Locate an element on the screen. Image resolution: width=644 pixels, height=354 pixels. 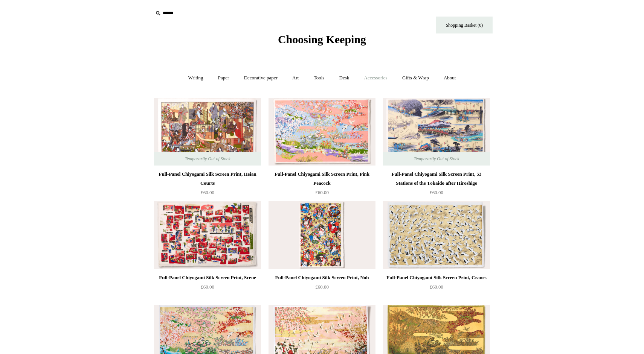
a: Choosing Keeping is located at coordinates (322, 42).